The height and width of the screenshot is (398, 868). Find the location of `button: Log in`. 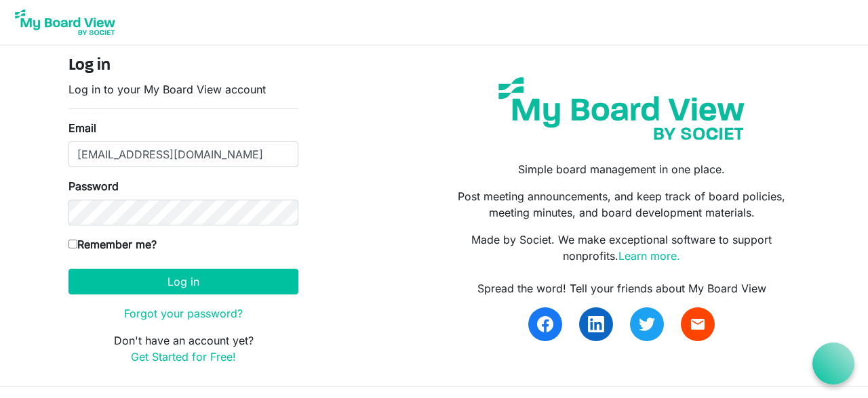

button: Log in is located at coordinates (183, 282).